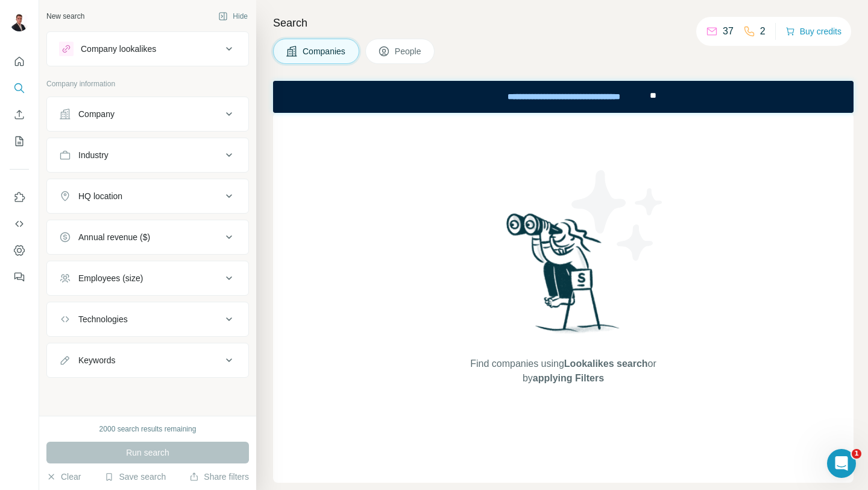 The image size is (868, 490). Describe the element at coordinates (618, 215) in the screenshot. I see `img: Surfe Illustration - Stars` at that location.